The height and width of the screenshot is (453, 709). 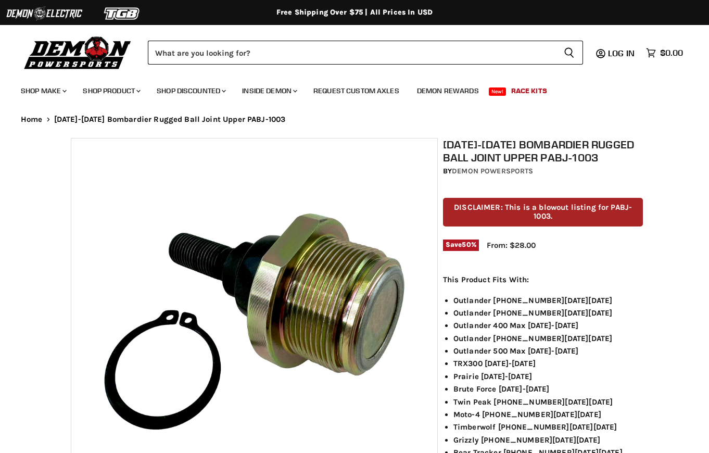 I want to click on p: DISCLAIMER: This is a blowout listing for PABJ-1003., so click(x=543, y=212).